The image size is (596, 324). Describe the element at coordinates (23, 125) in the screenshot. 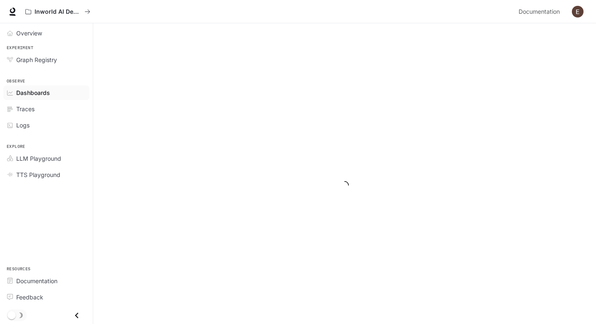

I see `span: Logs` at that location.